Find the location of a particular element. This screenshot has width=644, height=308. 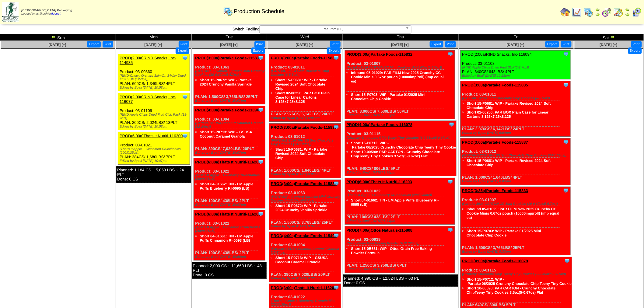

div: (Partake-GSUSA Coconut Caramel Granola (12-24oz)) is located at coordinates (306, 251).